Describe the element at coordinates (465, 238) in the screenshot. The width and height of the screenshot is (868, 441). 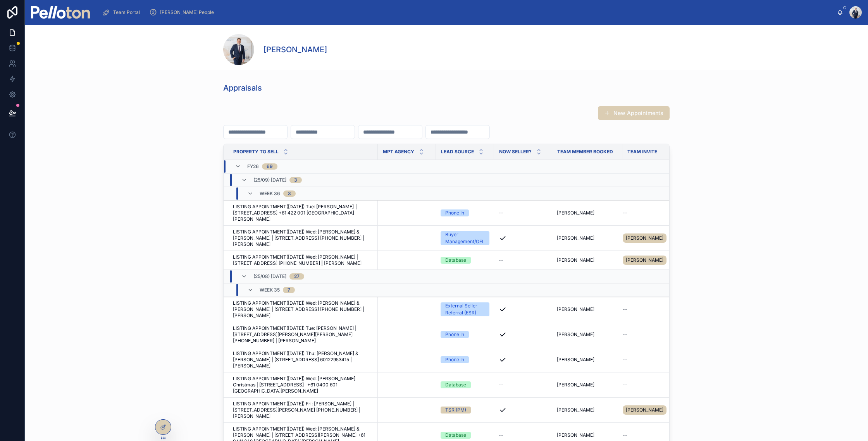
I see `a: Buyer Management/OFI` at that location.